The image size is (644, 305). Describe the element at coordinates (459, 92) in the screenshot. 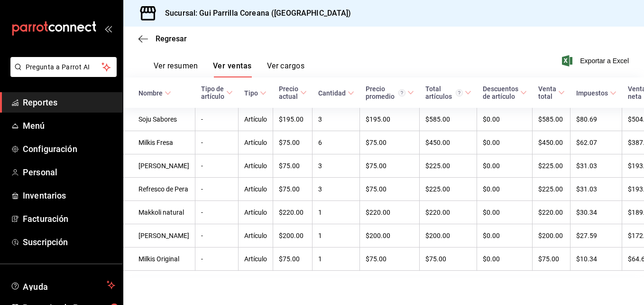

I see `svg: El total artículos considera cambios de precios en los artículos así como costos adicionales por ...` at that location.